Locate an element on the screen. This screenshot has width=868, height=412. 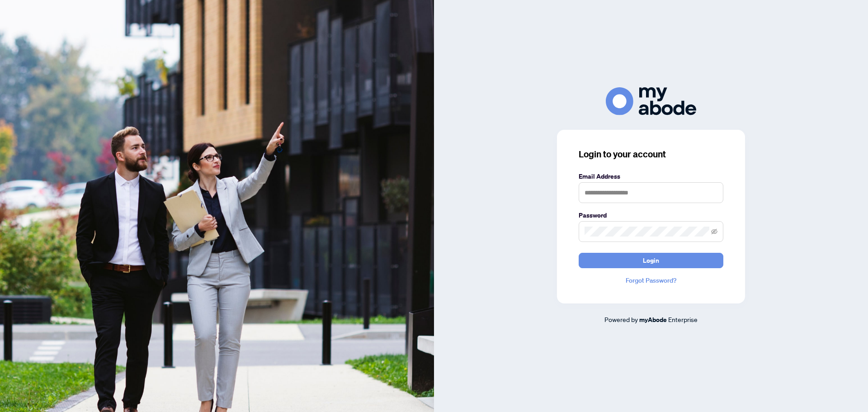
button: Login is located at coordinates (651, 260).